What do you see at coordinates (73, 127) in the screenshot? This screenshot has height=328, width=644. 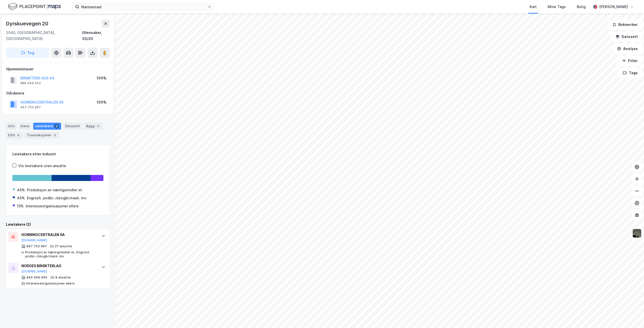 I see `div: Datasett` at bounding box center [73, 127].